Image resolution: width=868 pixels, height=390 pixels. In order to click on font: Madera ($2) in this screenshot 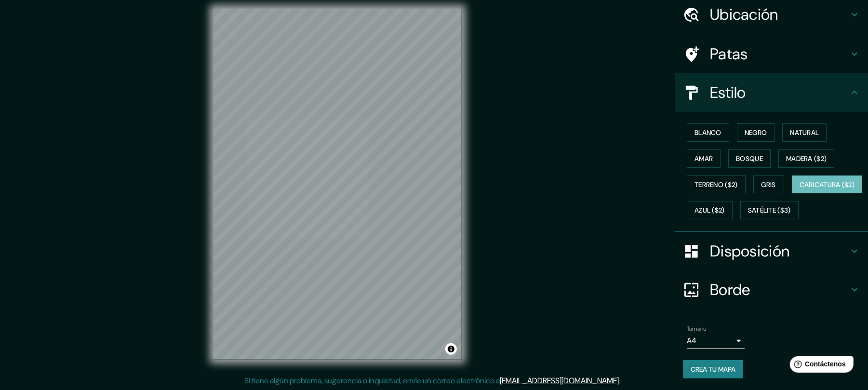, I will do `click(806, 158)`.